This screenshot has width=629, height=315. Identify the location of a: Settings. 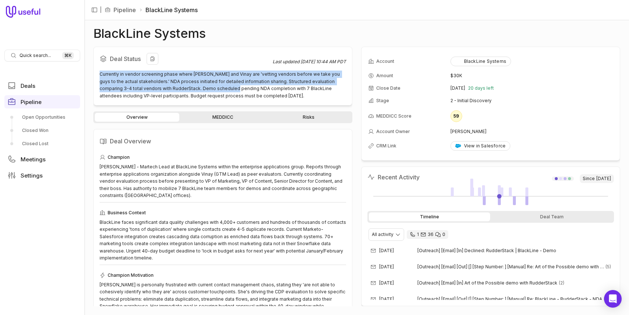
(42, 175).